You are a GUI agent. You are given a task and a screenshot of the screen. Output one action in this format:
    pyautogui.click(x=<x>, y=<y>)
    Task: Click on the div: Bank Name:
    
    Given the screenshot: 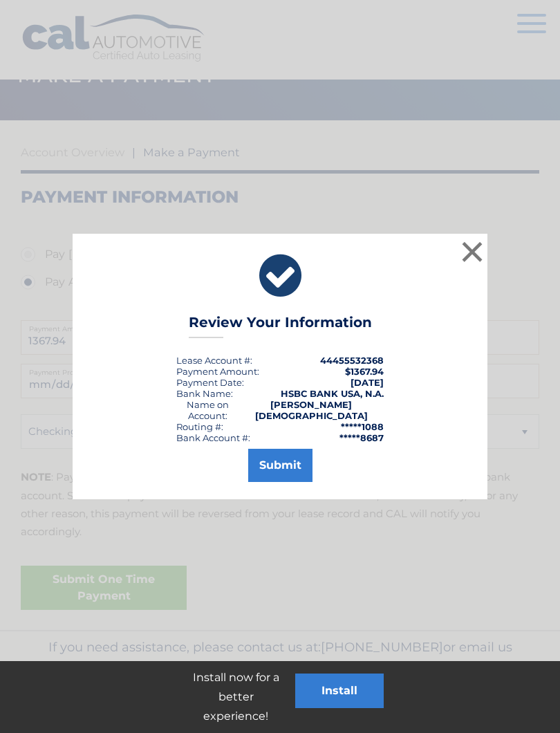 What is the action you would take?
    pyautogui.click(x=204, y=394)
    